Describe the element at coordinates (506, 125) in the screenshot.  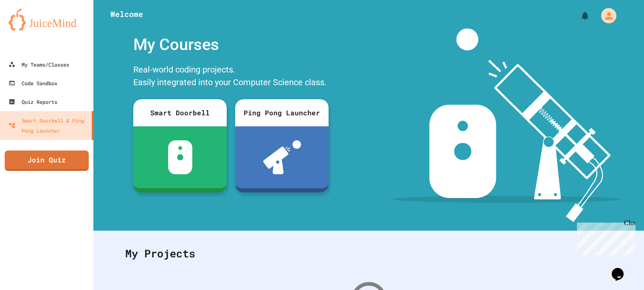
I see `img: banner-image-my-projects.png` at that location.